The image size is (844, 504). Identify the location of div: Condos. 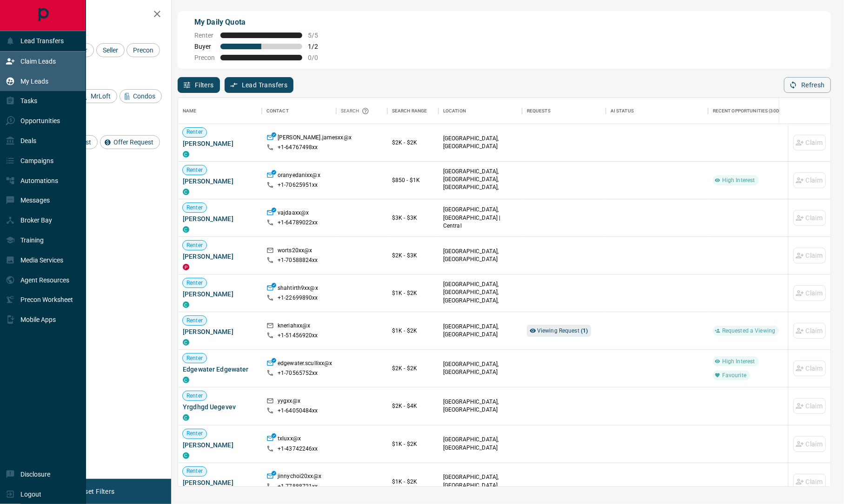
(140, 96).